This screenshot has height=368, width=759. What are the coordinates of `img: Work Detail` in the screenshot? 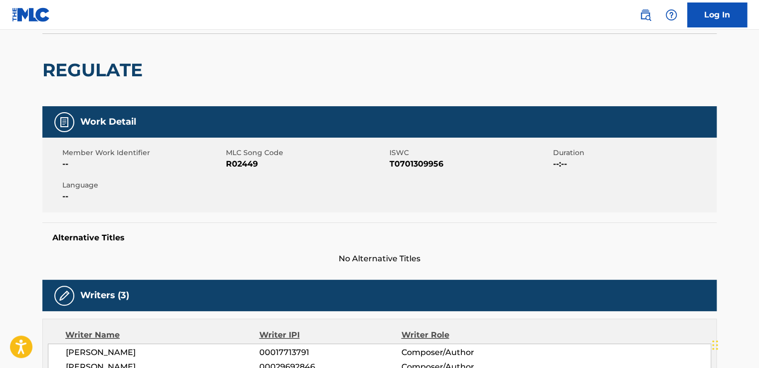 It's located at (64, 122).